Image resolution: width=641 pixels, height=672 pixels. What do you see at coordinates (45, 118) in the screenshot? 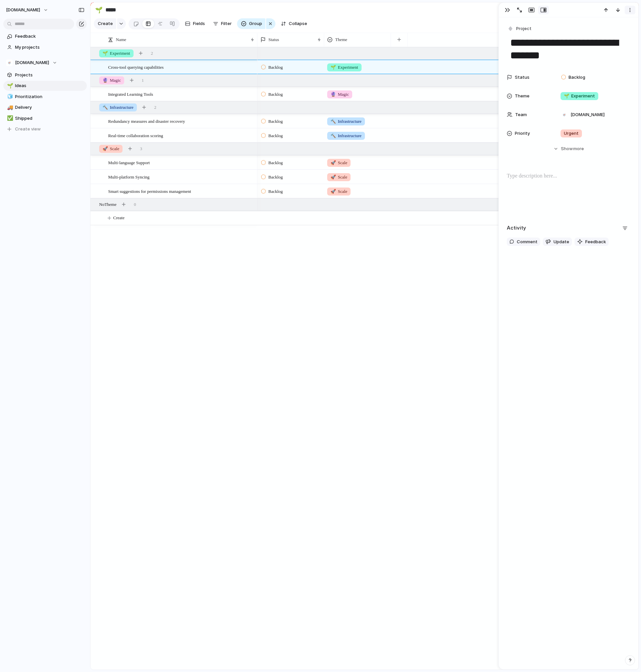
I see `div: ✅Shipped` at bounding box center [45, 118].